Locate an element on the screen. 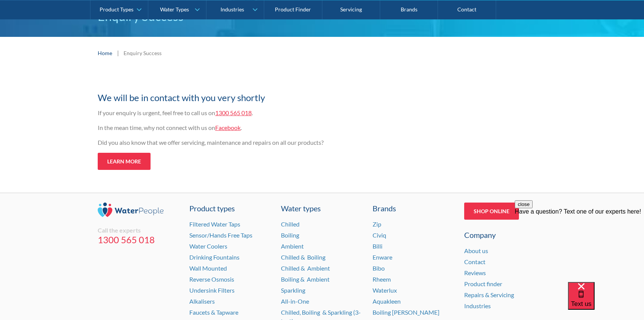  a: Water types is located at coordinates (322, 208).